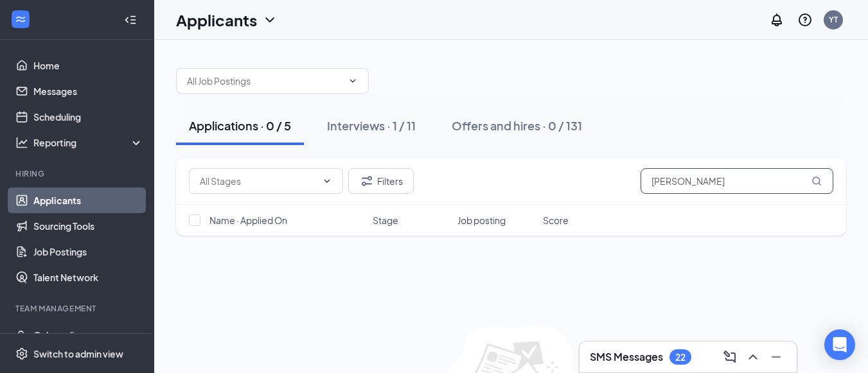  Describe the element at coordinates (833, 19) in the screenshot. I see `div: YT` at that location.